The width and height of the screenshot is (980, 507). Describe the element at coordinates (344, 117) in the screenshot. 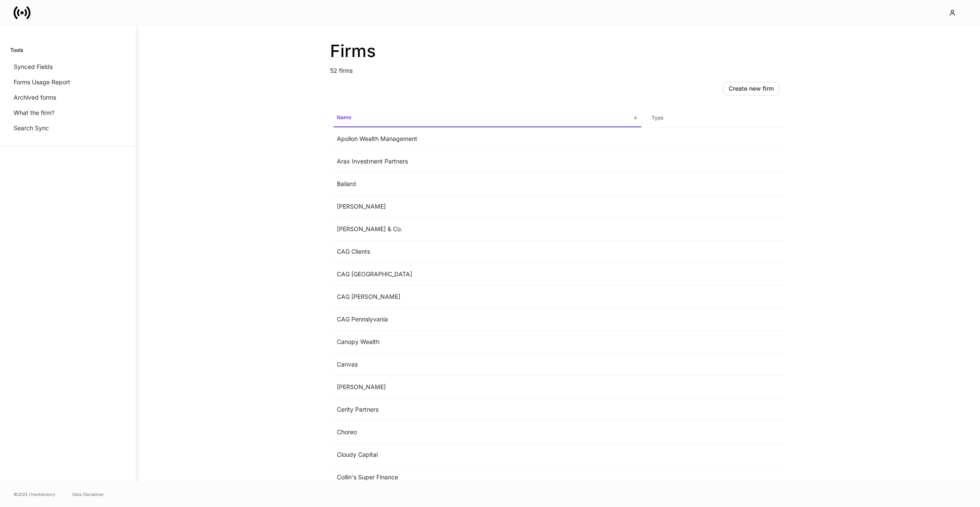

I see `h6: Name` at that location.